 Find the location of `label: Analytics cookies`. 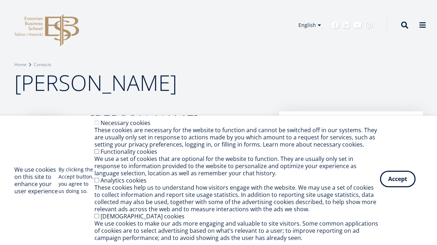

label: Analytics cookies is located at coordinates (123, 180).